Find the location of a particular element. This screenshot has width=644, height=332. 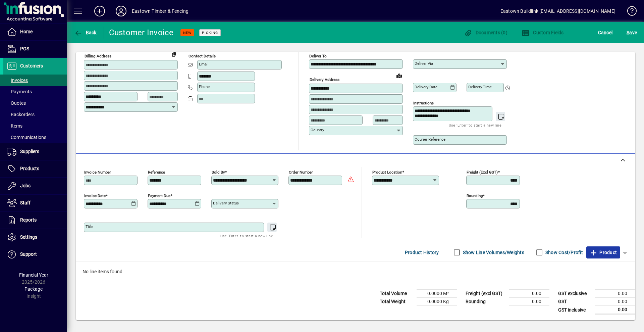

mat-label: Deliver via is located at coordinates (424, 64).